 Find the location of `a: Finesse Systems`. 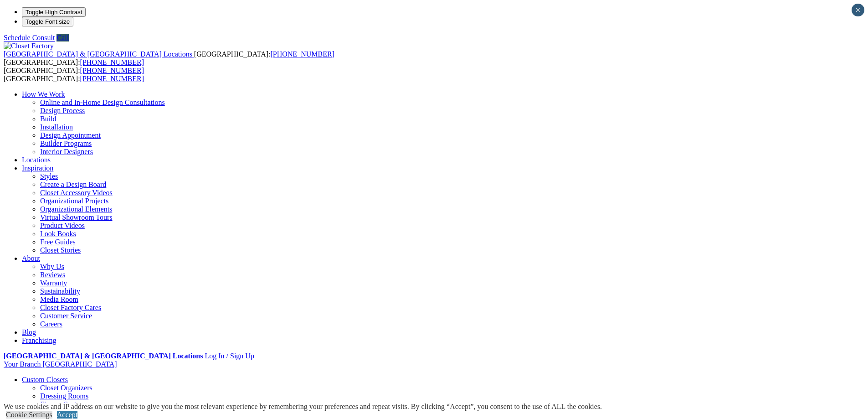

a: Finesse Systems is located at coordinates (64, 403).